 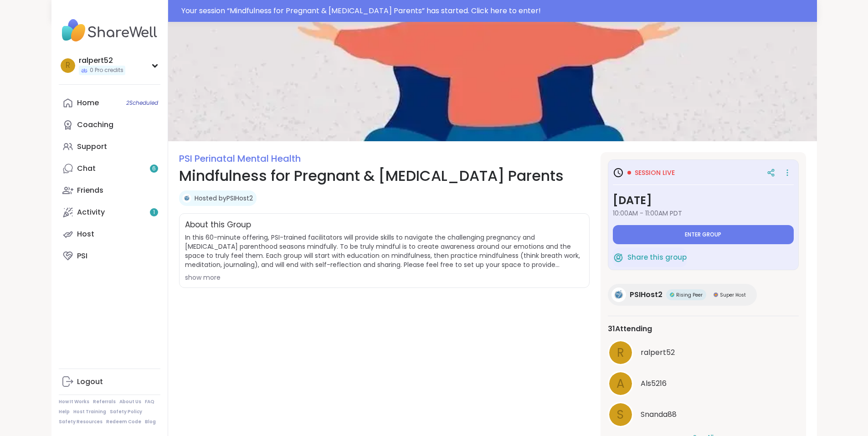 I want to click on a: SSnanda88, so click(x=703, y=415).